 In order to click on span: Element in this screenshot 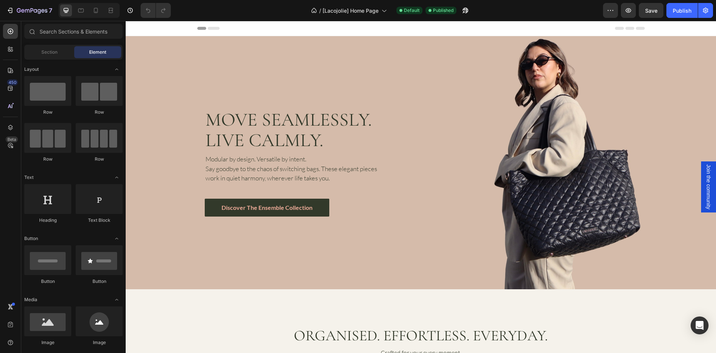, I will do `click(98, 52)`.